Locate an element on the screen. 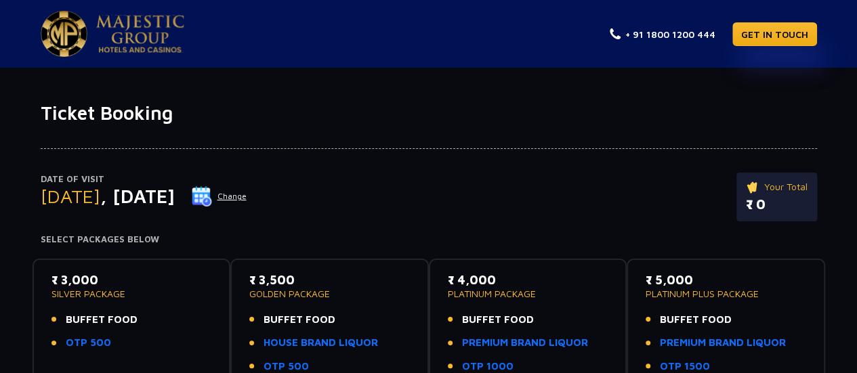 The width and height of the screenshot is (857, 373). p: ₹ 5,000 is located at coordinates (725, 280).